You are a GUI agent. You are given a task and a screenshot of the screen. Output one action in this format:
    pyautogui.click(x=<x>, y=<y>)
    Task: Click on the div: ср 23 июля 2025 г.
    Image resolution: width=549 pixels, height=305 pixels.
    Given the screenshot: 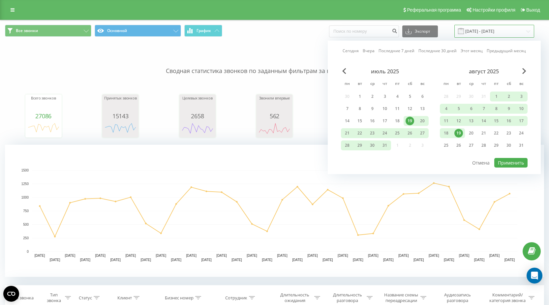 What is the action you would take?
    pyautogui.click(x=373, y=133)
    